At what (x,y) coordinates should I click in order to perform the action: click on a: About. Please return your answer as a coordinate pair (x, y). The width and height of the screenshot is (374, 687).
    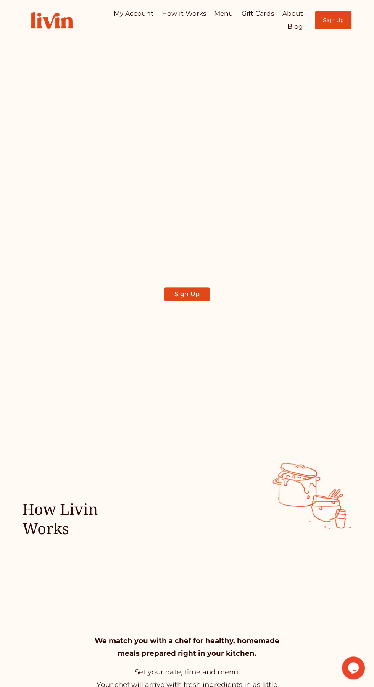
    Looking at the image, I should click on (293, 13).